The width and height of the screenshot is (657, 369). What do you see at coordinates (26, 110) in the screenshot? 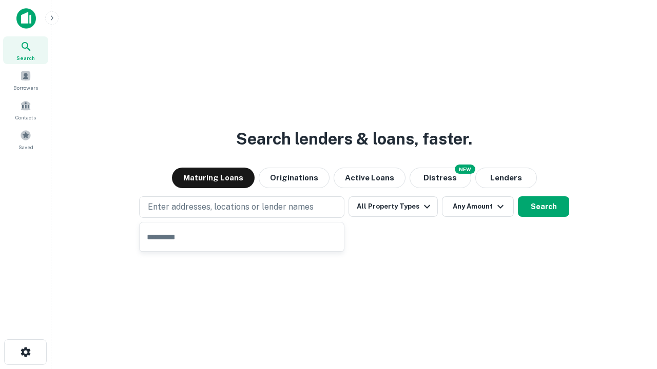
I see `div: Contacts` at bounding box center [26, 110].